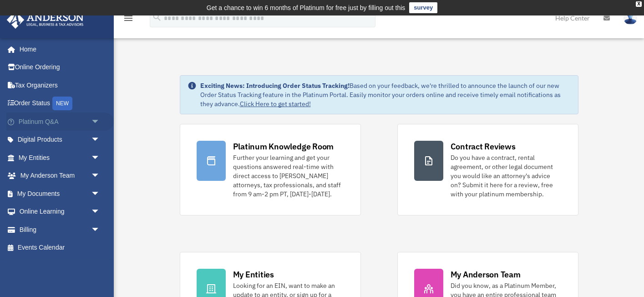 The image size is (644, 297). I want to click on strong: Exciting News: Introducing Order Status Tracking!, so click(275, 86).